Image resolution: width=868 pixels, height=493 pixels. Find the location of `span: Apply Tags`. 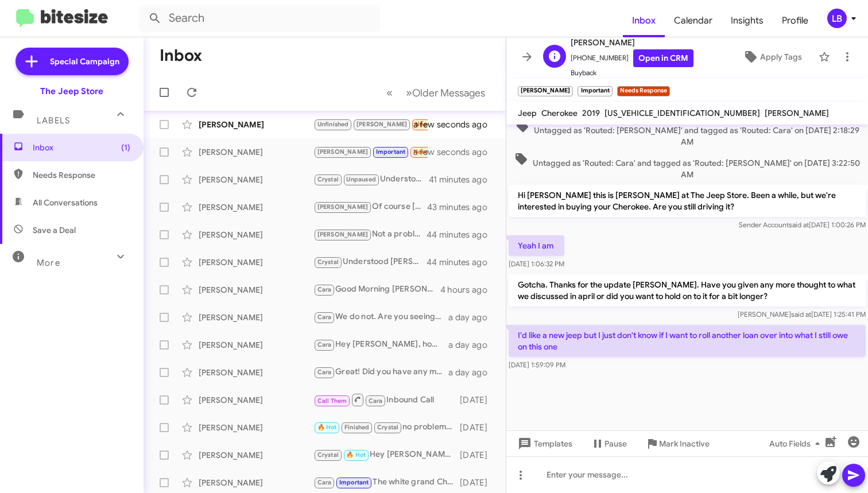

span: Apply Tags is located at coordinates (781, 56).